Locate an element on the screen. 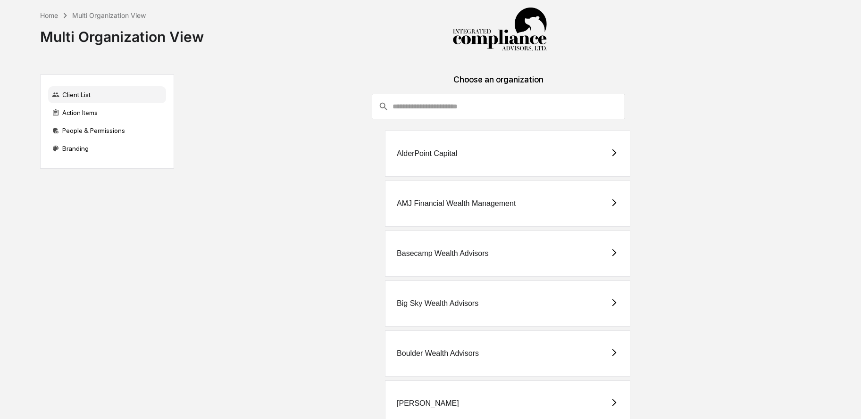 The image size is (861, 419). div: Client List is located at coordinates (107, 95).